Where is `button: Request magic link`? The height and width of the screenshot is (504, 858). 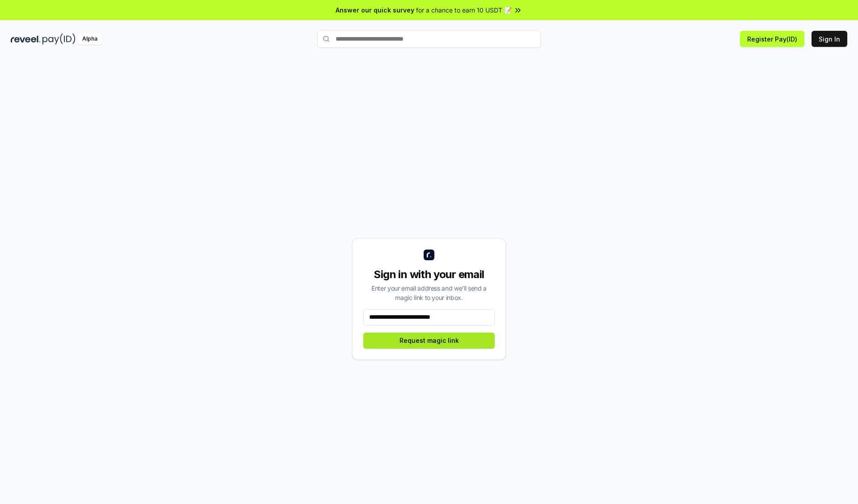
button: Request magic link is located at coordinates (429, 341).